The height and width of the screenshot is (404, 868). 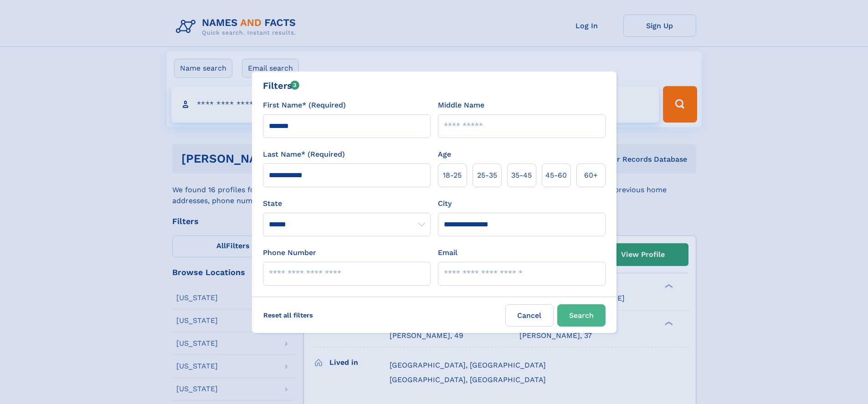 I want to click on label: Middle Name, so click(x=461, y=105).